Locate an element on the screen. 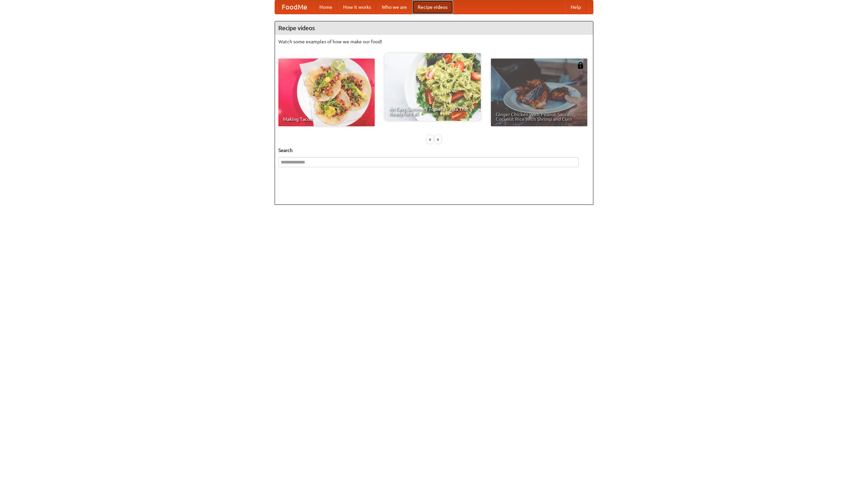  a: FoodMe is located at coordinates (294, 7).